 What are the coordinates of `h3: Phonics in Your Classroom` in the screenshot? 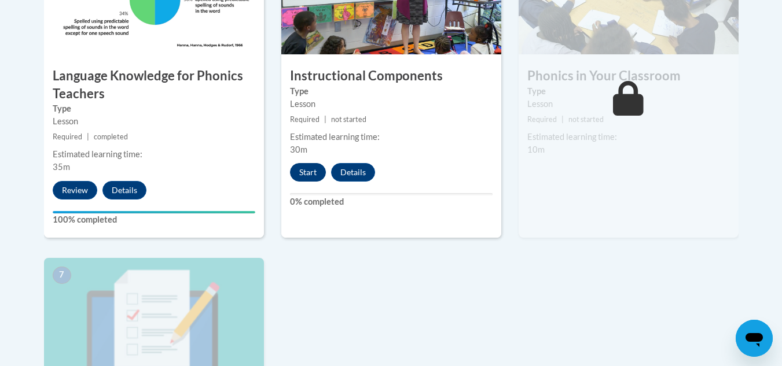 It's located at (628, 76).